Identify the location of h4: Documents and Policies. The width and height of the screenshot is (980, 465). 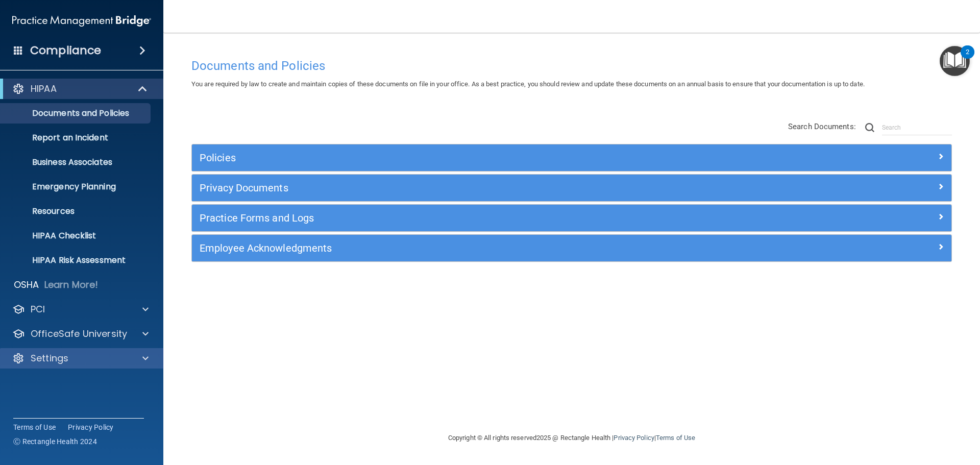
(571, 66).